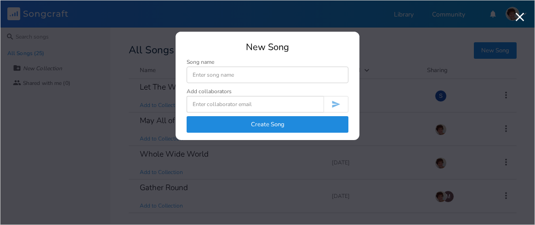 The width and height of the screenshot is (535, 225). Describe the element at coordinates (268, 47) in the screenshot. I see `div: New Song` at that location.